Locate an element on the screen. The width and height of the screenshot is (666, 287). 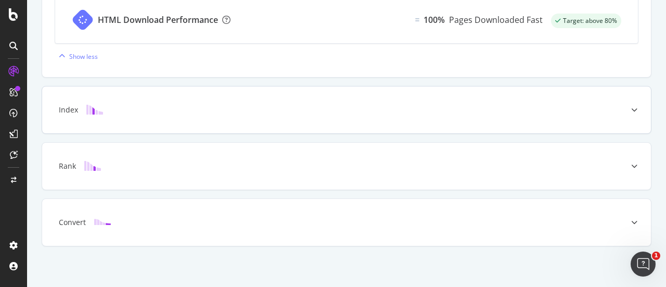
div: Show less is located at coordinates (83, 56).